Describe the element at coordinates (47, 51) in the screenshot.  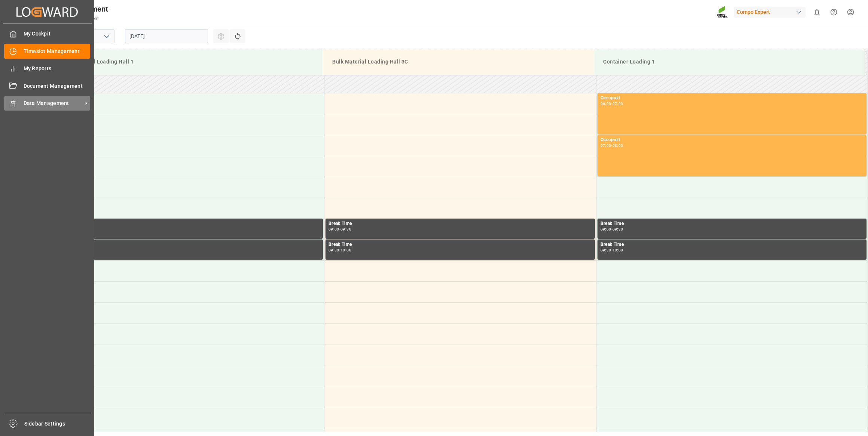
I see `a: Timeslot Management` at that location.